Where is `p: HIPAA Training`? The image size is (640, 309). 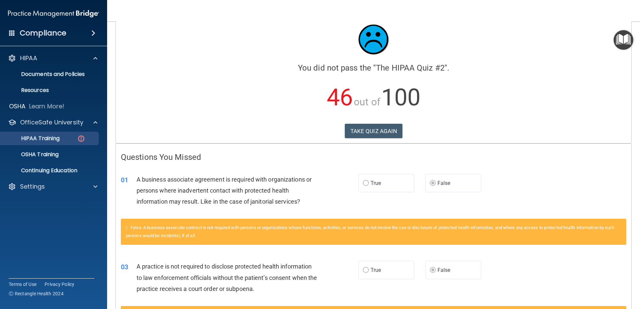
p: HIPAA Training is located at coordinates (32, 139).